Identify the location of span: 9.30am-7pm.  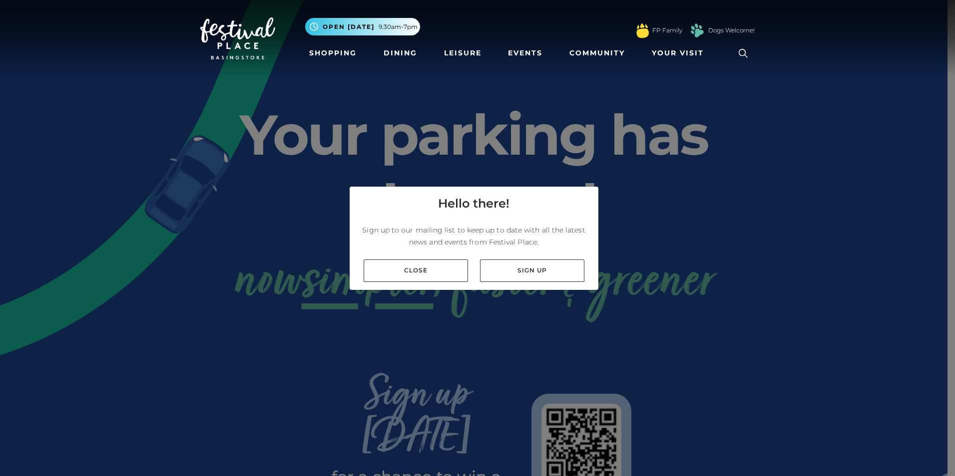
(398, 27).